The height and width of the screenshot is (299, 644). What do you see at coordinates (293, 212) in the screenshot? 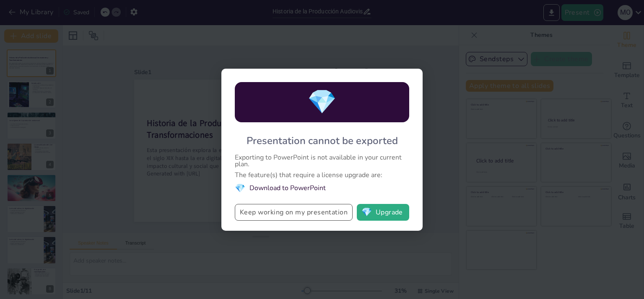
I see `button: Keep working on my presentation` at bounding box center [293, 212].